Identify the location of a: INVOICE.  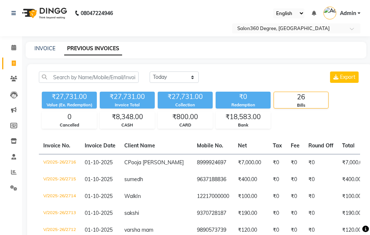
(45, 48).